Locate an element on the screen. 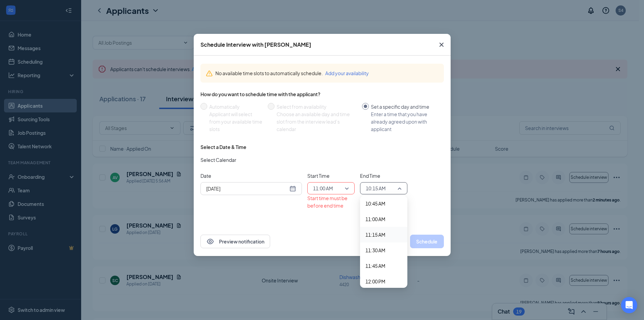 Image resolution: width=644 pixels, height=320 pixels. div: Select a Date & Time is located at coordinates (224, 147).